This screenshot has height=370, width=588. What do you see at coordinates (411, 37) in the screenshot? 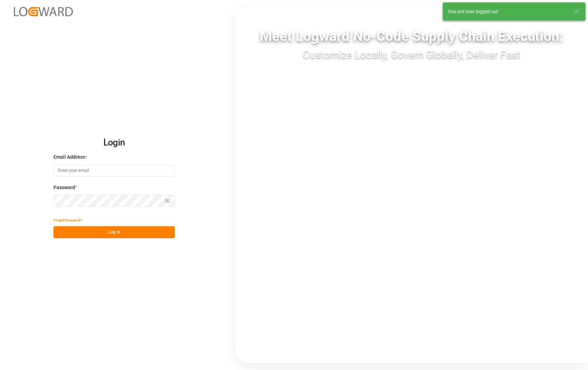
I see `div: Meet Logward No-Code Supply Chain Execution:` at bounding box center [411, 37].